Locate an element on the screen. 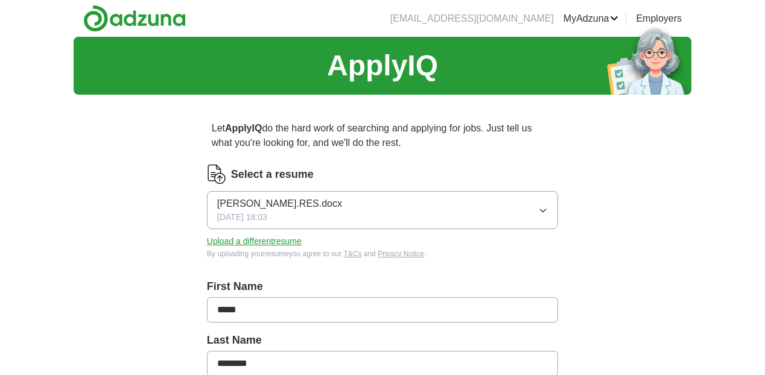 The width and height of the screenshot is (765, 375). p: Let do the hard work of searching and applying for jobs. Just tell us what you're looking for, an... is located at coordinates (382, 136).